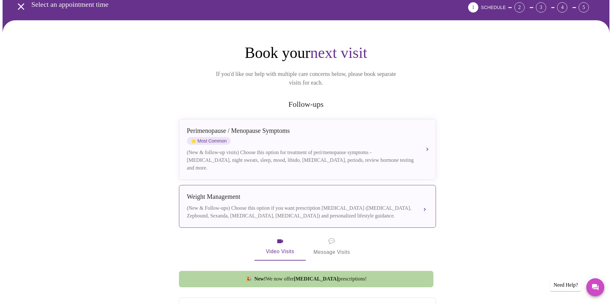  Describe the element at coordinates (332, 246) in the screenshot. I see `span: Message Visits` at that location.